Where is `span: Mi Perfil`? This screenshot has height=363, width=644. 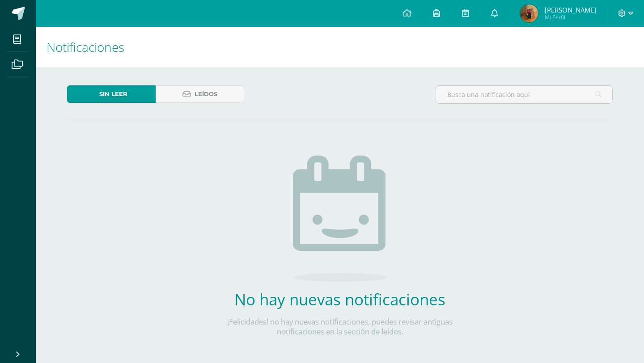 span: Mi Perfil is located at coordinates (570, 17).